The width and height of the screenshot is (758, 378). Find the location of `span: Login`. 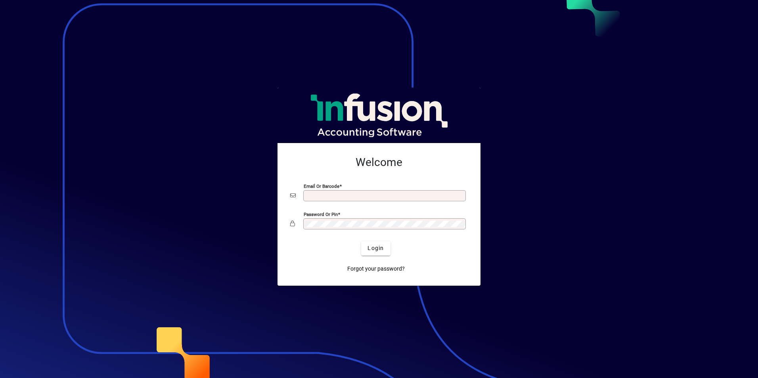

span: Login is located at coordinates (375, 248).